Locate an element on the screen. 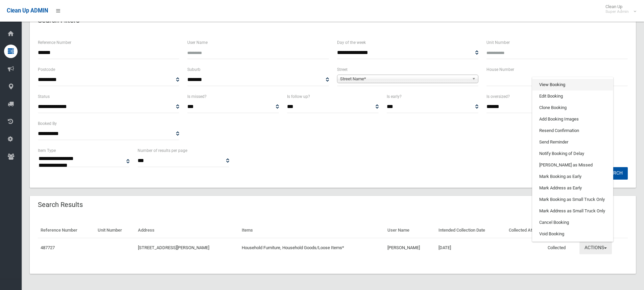  span: Clean Up is located at coordinates (618, 9).